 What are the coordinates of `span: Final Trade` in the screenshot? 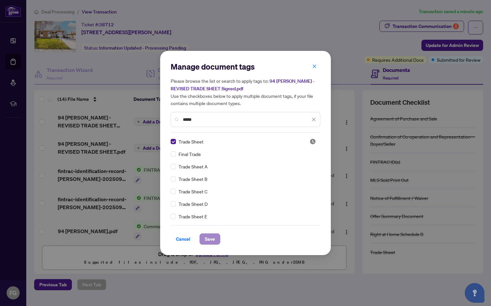 It's located at (190, 154).